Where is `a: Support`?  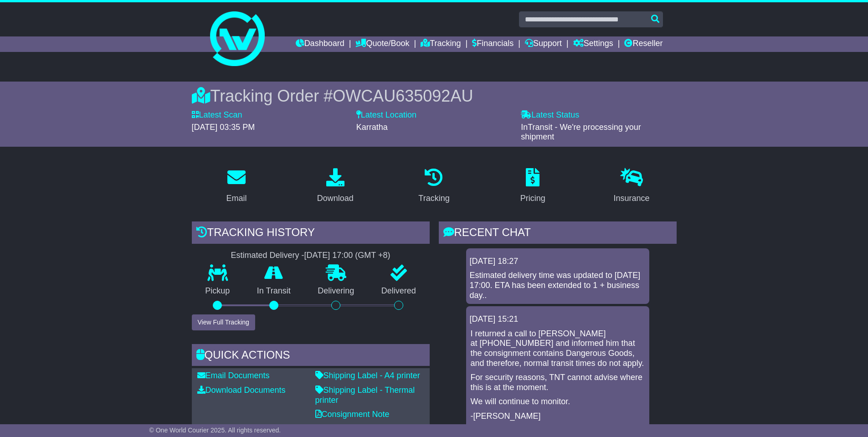
a: Support is located at coordinates (543, 44).